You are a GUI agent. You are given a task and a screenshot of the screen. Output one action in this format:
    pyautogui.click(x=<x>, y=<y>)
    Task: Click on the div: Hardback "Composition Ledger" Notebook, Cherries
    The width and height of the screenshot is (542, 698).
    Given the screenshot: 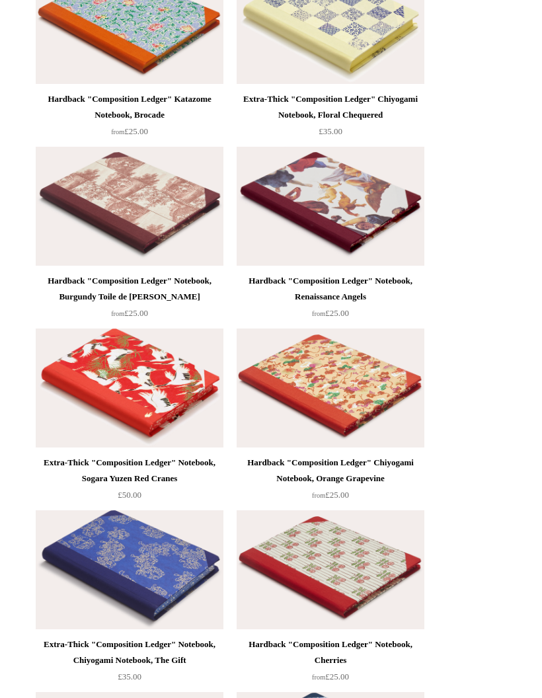 What is the action you would take?
    pyautogui.click(x=330, y=652)
    